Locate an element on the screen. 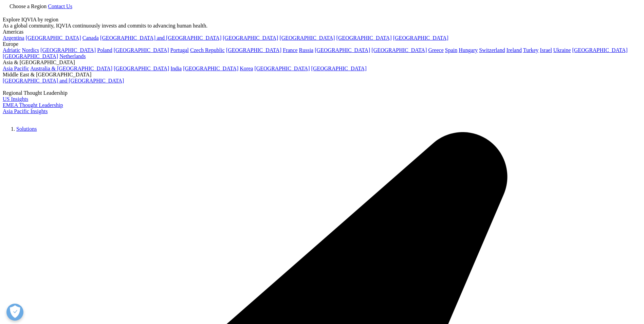  div: Europe is located at coordinates (322, 44).